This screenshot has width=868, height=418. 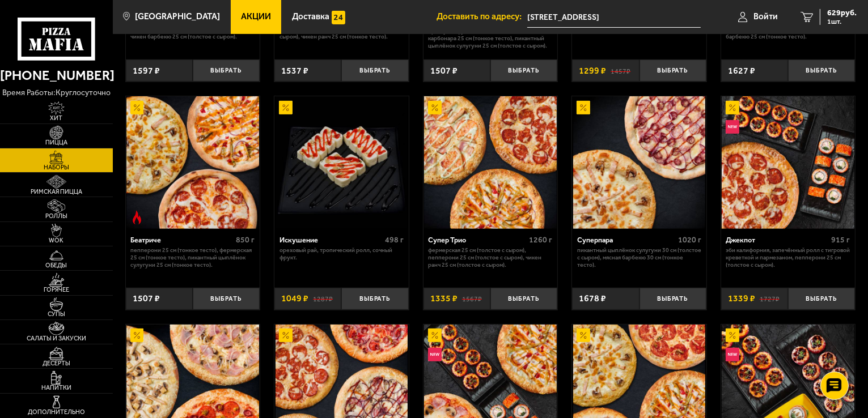 What do you see at coordinates (338, 18) in the screenshot?
I see `img: 15daf4d41897b9f0e9f617042186c801.svg` at bounding box center [338, 18].